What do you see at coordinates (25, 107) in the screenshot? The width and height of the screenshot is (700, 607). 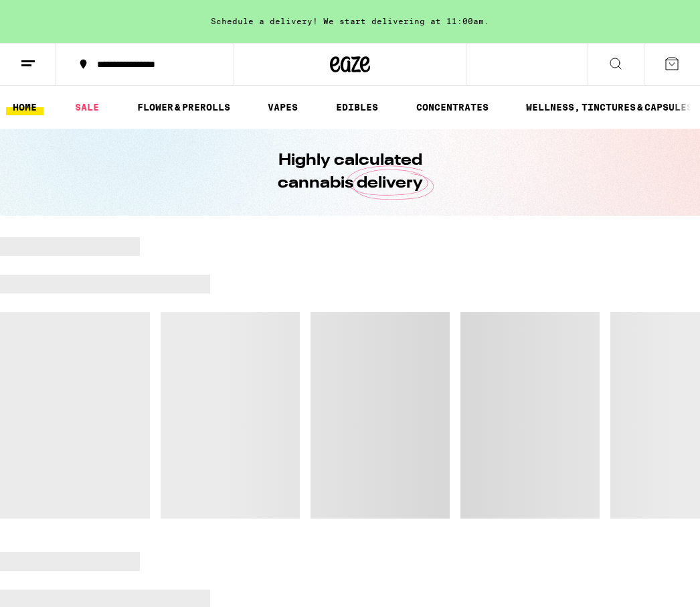 I see `a: HOME` at bounding box center [25, 107].